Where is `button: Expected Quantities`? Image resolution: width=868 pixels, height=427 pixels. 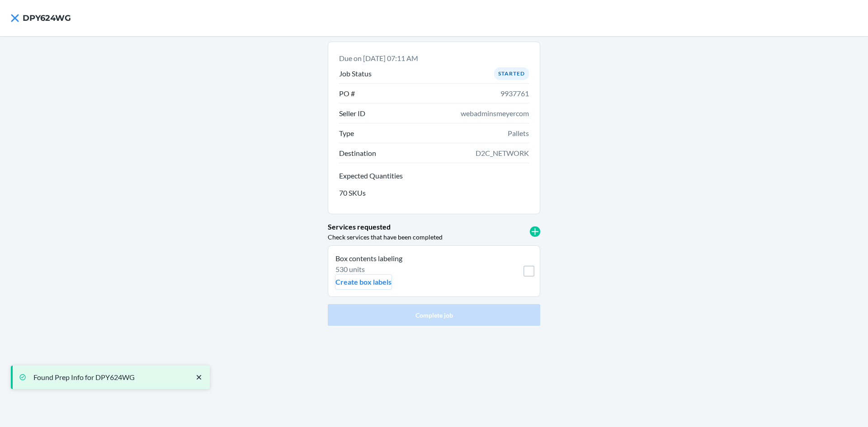 button: Expected Quantities is located at coordinates (434, 177).